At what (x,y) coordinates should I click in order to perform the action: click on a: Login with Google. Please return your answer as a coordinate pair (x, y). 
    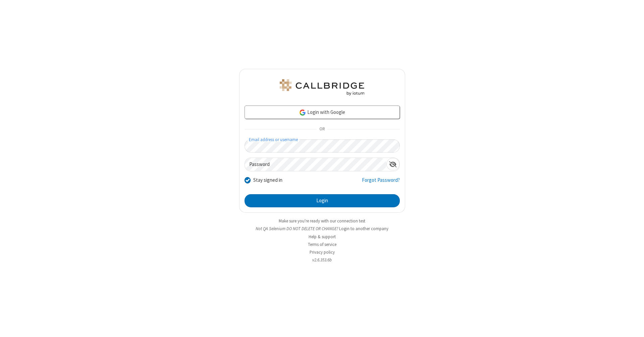
    Looking at the image, I should click on (322, 112).